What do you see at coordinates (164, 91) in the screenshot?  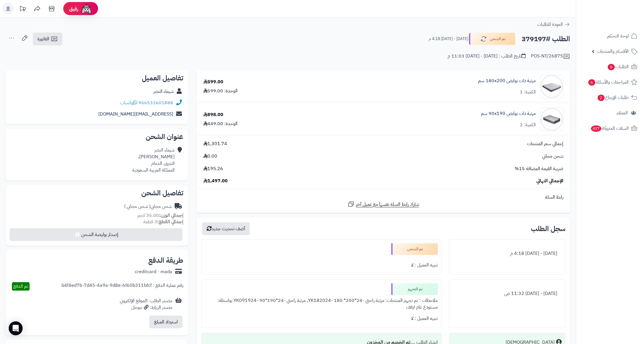 I see `a: شيماء النصر` at bounding box center [164, 91].